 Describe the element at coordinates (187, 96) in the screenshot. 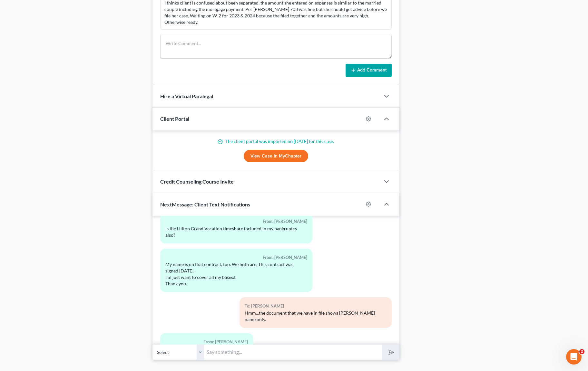

I see `span: Hire a Virtual Paralegal` at that location.